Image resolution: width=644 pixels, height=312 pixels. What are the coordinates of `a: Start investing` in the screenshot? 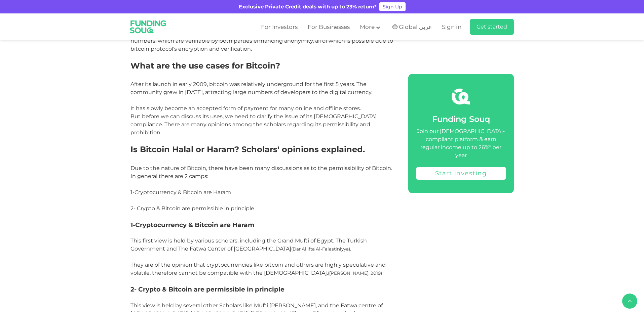 It's located at (461, 173).